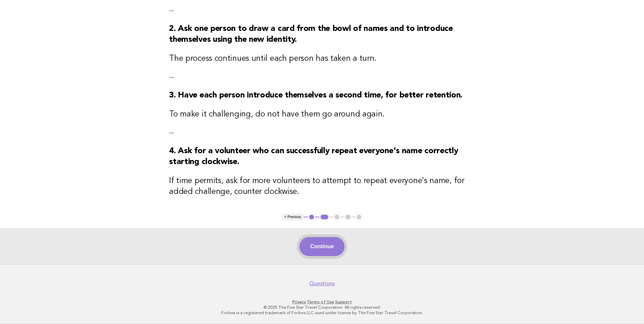 This screenshot has height=324, width=644. I want to click on h3: To make it challenging, do not have them go around again., so click(322, 114).